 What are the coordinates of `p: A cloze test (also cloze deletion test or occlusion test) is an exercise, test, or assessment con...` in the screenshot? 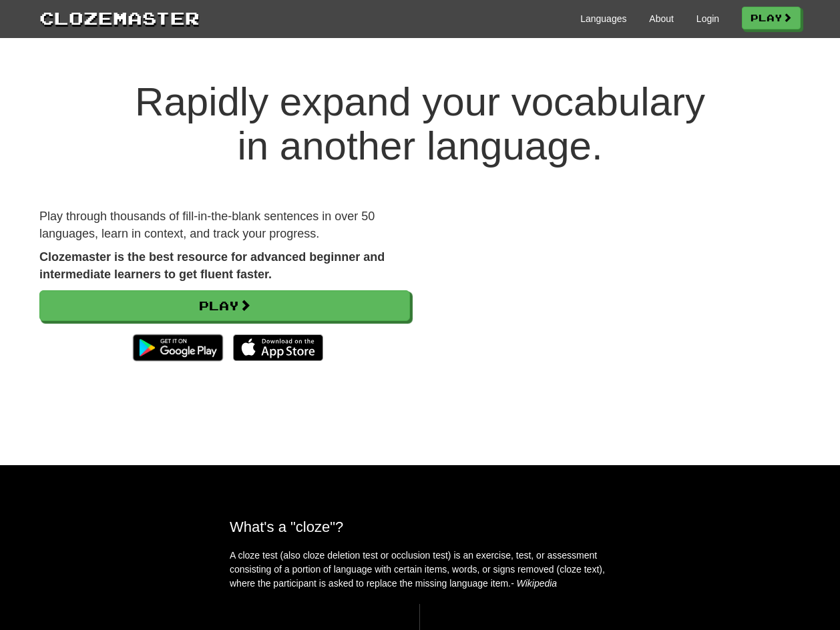 It's located at (420, 569).